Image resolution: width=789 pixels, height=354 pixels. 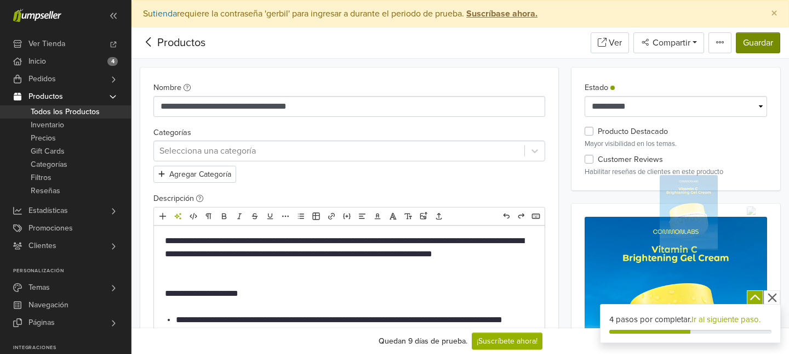 What do you see at coordinates (630, 160) in the screenshot?
I see `label: Customer Reviews` at bounding box center [630, 160].